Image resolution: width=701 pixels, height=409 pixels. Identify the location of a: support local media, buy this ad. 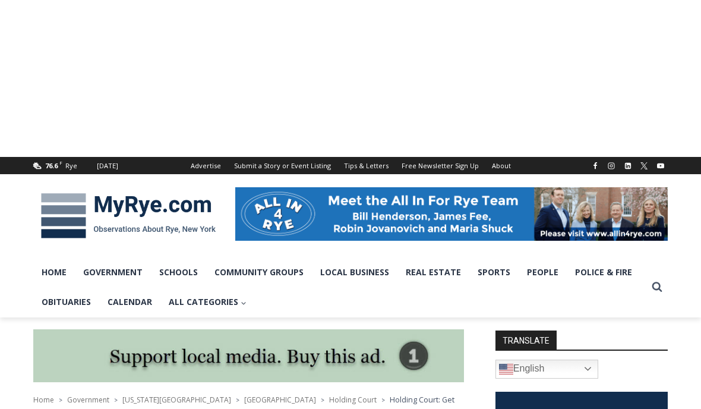
(248, 356).